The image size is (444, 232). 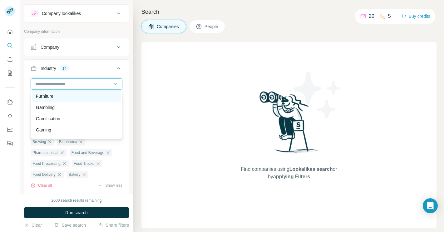 What do you see at coordinates (76, 200) in the screenshot?
I see `div: 2000 search results remaining` at bounding box center [76, 200].